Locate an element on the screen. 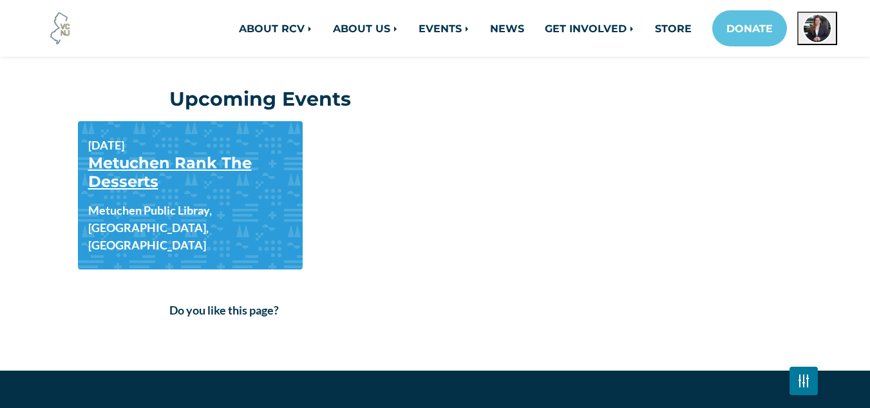 The width and height of the screenshot is (870, 408). a: EVENTS is located at coordinates (444, 28).